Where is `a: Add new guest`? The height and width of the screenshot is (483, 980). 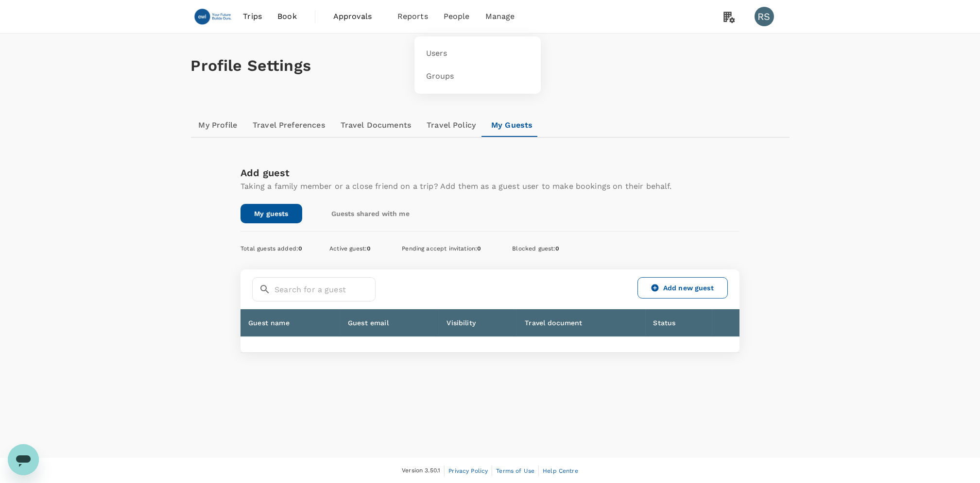 a: Add new guest is located at coordinates (683, 288).